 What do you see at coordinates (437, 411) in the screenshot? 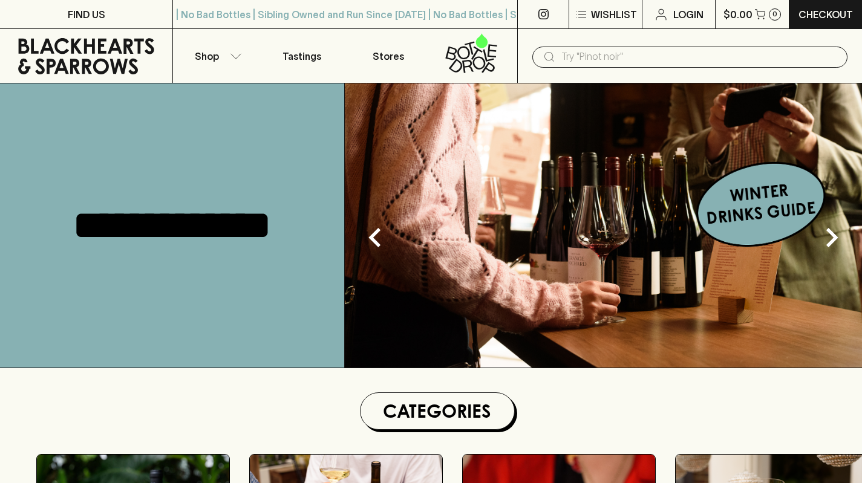
I see `h1: Categories` at bounding box center [437, 411].